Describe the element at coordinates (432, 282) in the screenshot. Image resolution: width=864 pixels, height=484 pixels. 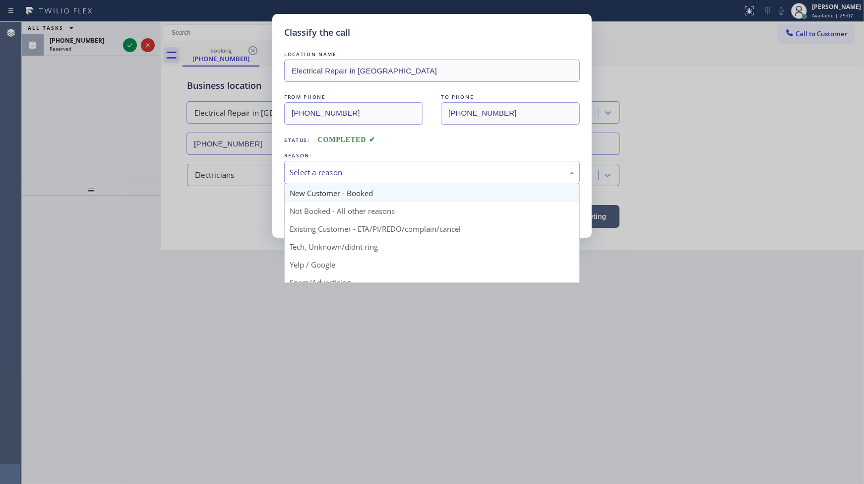
I see `div: Spam/Advertising` at that location.